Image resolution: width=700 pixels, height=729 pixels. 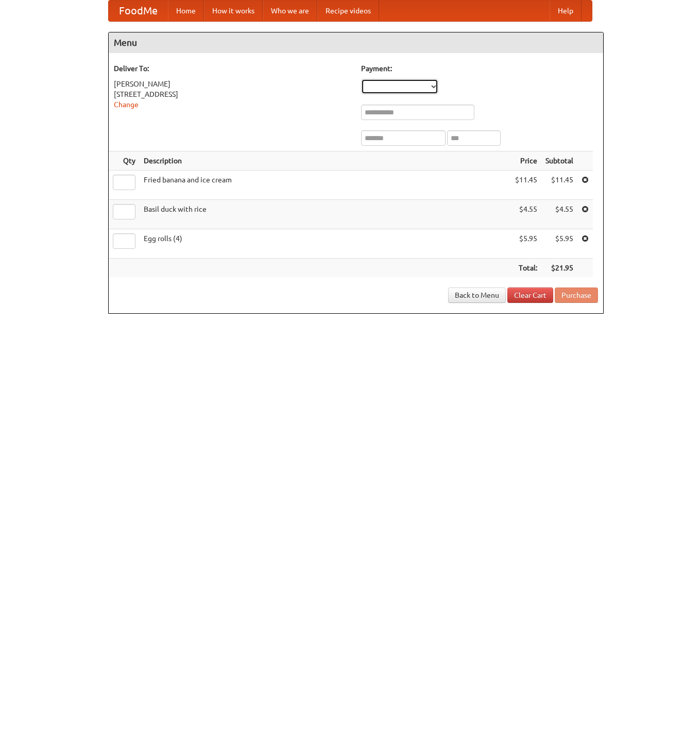 What do you see at coordinates (186, 11) in the screenshot?
I see `a: Home` at bounding box center [186, 11].